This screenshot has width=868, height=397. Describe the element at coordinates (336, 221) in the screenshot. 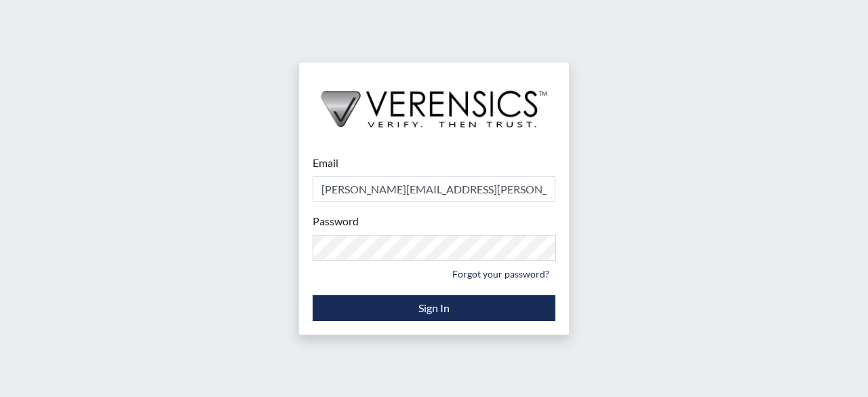

I see `label: Password` at that location.